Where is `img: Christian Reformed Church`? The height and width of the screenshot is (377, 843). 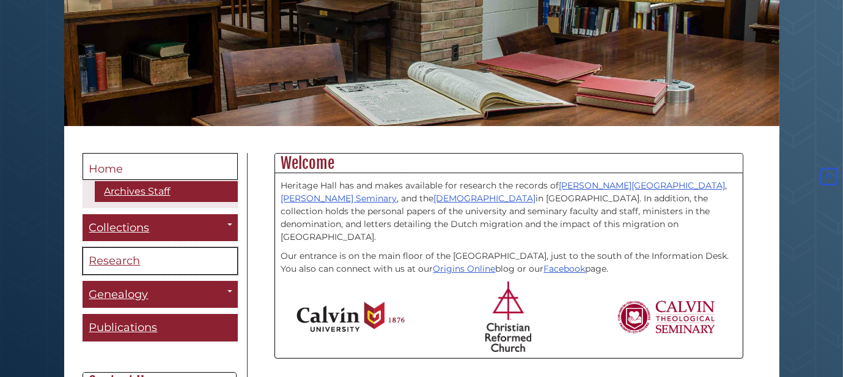 img: Christian Reformed Church is located at coordinates (508, 316).